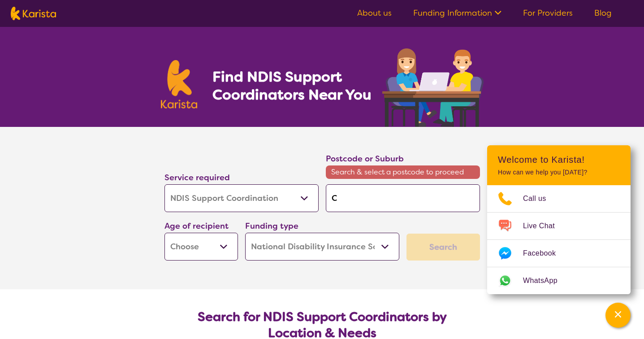 The image size is (644, 339). Describe the element at coordinates (365, 158) in the screenshot. I see `label: Postcode or Suburb` at that location.